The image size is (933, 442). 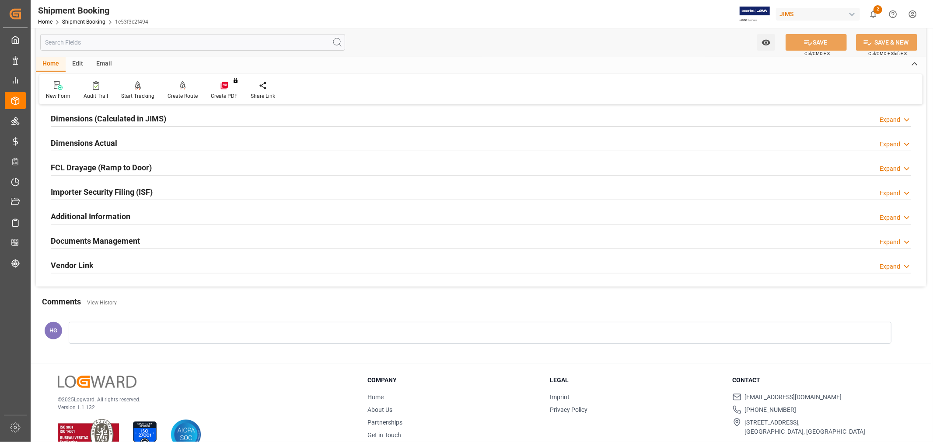 I want to click on input: Search Fields, so click(x=192, y=42).